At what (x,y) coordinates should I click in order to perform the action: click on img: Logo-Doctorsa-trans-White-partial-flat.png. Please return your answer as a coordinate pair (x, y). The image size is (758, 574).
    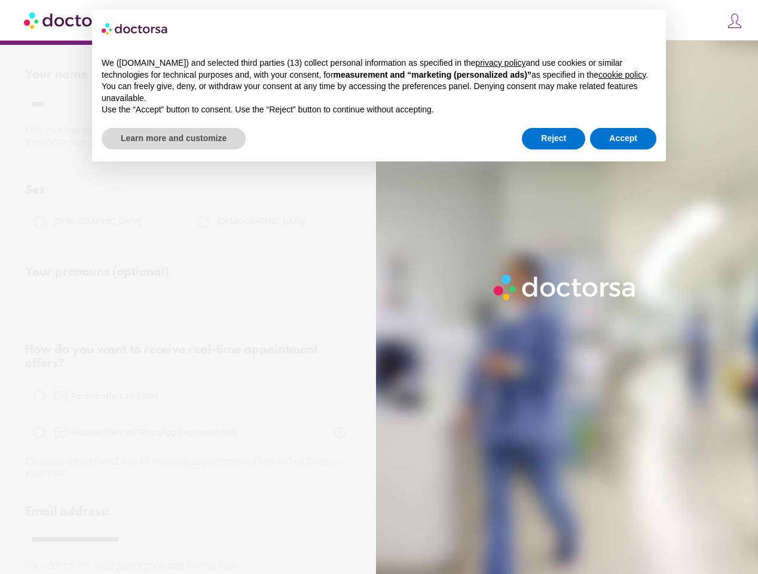
    Looking at the image, I should click on (565, 287).